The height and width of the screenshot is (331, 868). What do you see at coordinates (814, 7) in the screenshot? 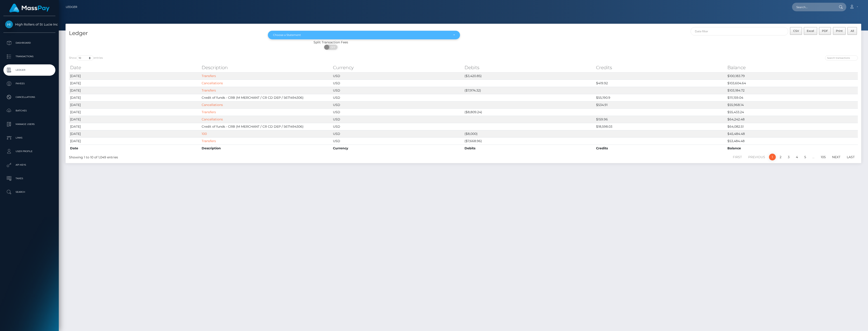
I see `input: Search...` at bounding box center [814, 7].